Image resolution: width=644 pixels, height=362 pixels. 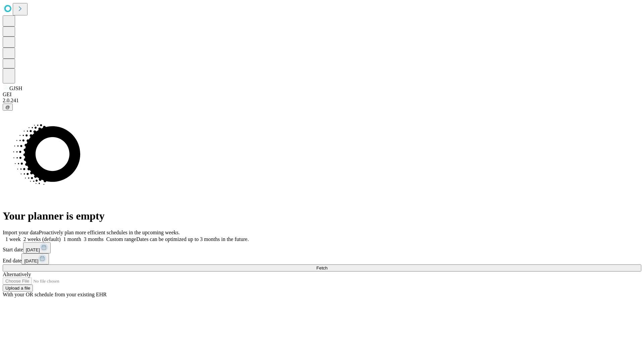 I want to click on div: Start date, so click(x=322, y=248).